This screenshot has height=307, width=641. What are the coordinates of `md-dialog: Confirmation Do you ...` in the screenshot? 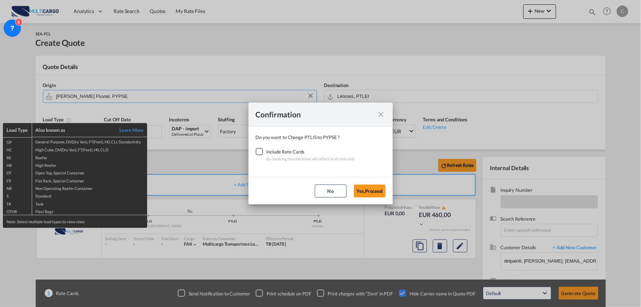 It's located at (321, 153).